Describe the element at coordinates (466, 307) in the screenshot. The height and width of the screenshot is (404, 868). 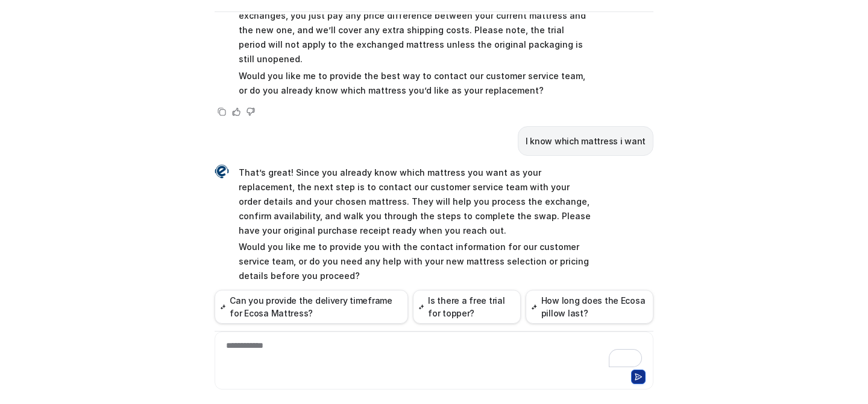
I see `button: Is there a free trial for topper?` at that location.